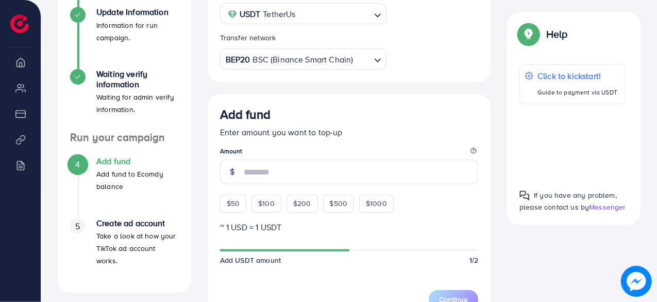 The image size is (657, 302). Describe the element at coordinates (138, 12) in the screenshot. I see `h4: Update Information` at that location.